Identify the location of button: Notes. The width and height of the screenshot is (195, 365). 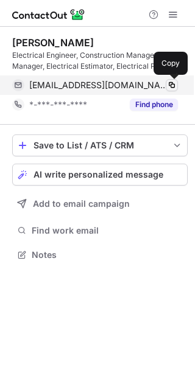
(100, 255).